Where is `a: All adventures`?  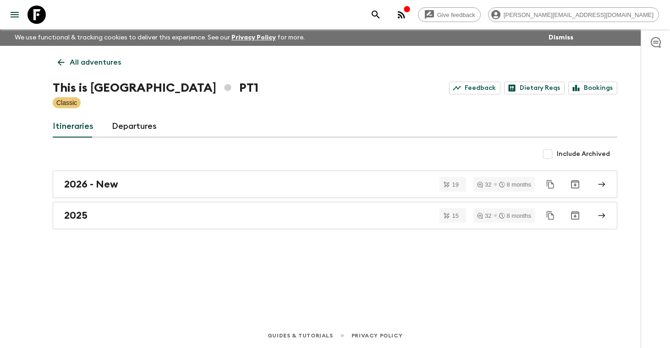 a: All adventures is located at coordinates (89, 62).